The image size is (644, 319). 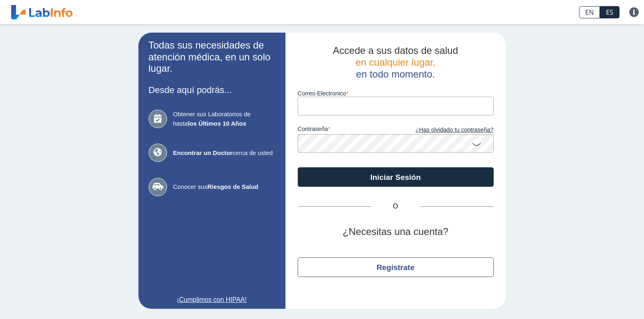 What do you see at coordinates (396, 93) in the screenshot?
I see `label: Correo Electronico` at bounding box center [396, 93].